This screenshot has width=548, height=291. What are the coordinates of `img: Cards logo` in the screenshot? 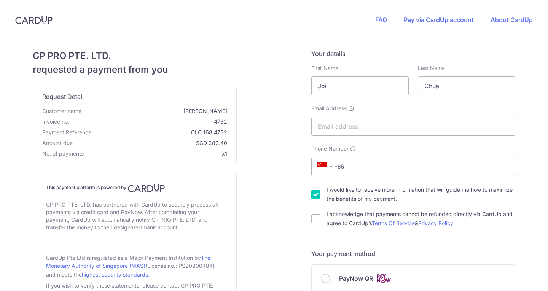 It's located at (384, 279).